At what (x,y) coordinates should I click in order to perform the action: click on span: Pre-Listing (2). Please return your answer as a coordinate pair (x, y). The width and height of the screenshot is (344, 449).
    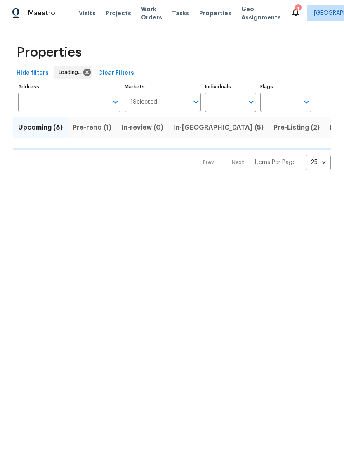
    Looking at the image, I should click on (297, 128).